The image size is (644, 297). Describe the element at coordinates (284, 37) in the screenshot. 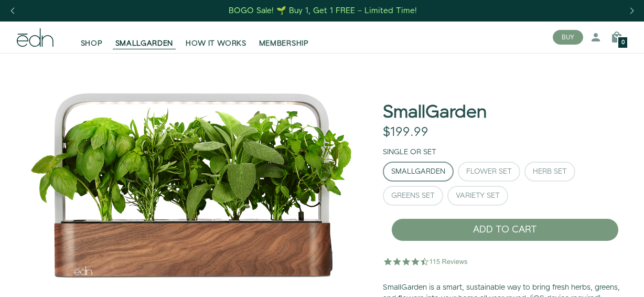

I see `a: MEMBERSHIP` at that location.